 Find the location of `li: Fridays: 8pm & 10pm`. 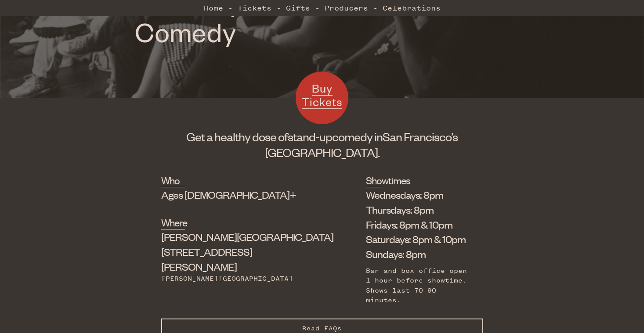

li: Fridays: 8pm & 10pm is located at coordinates (418, 224).